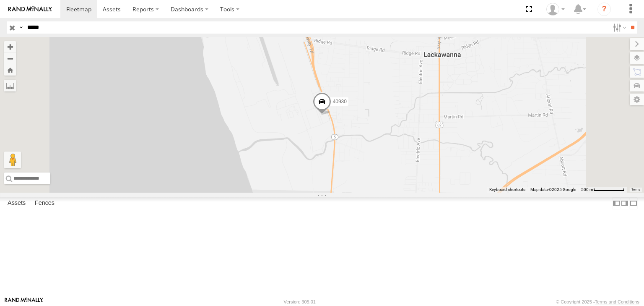 The width and height of the screenshot is (644, 306). What do you see at coordinates (603, 190) in the screenshot?
I see `button: Map Scale: 500 m per 71 pixels` at bounding box center [603, 190].